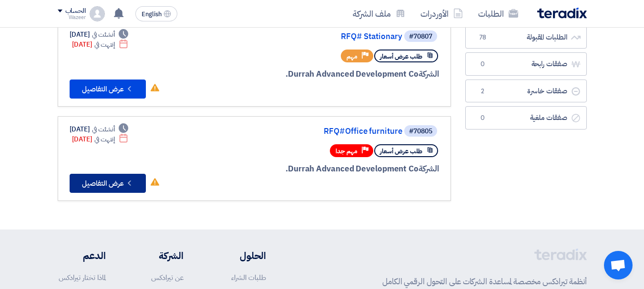 This screenshot has height=289, width=644. I want to click on a: لماذا تختار تيرادكس, so click(82, 278).